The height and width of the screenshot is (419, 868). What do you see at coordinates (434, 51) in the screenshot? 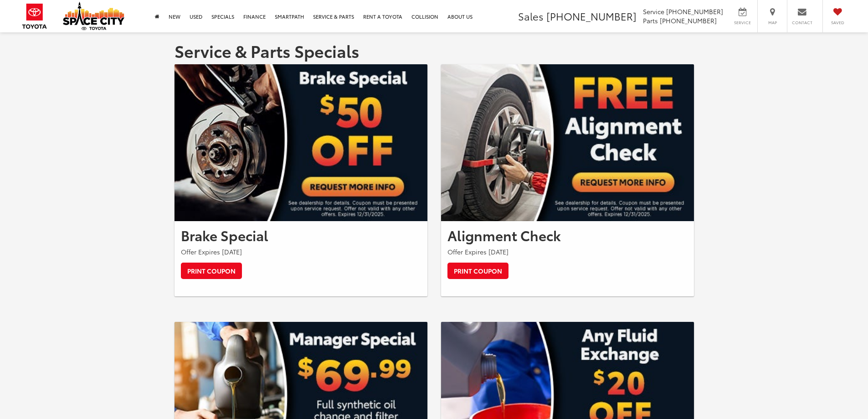
I see `h1: Service & Parts Specials` at bounding box center [434, 51].